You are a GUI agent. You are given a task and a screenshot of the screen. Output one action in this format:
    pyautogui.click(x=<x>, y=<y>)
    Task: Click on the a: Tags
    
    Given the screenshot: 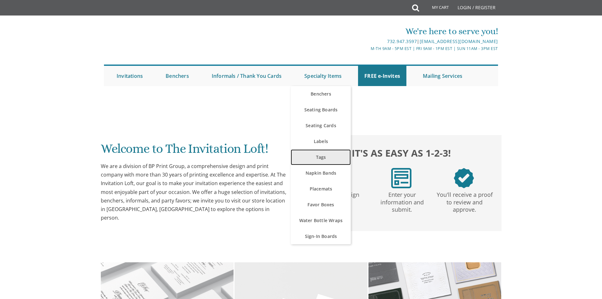 What is the action you would take?
    pyautogui.click(x=321, y=157)
    